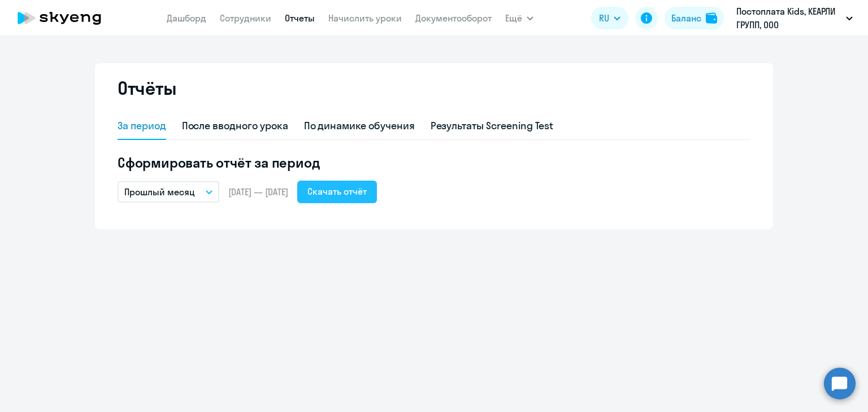 The width and height of the screenshot is (868, 412). What do you see at coordinates (519, 18) in the screenshot?
I see `button: Ещё` at bounding box center [519, 18].